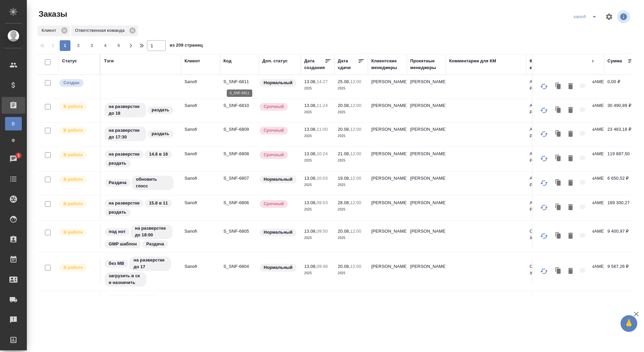  I want to click on td: 119 887,50 ₽, so click(621, 159).